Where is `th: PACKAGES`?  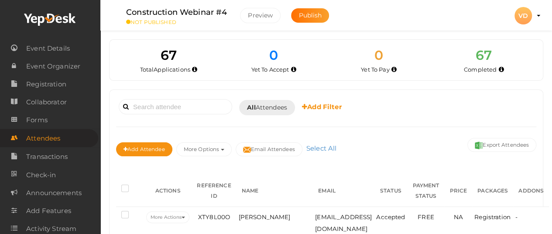 th: PACKAGES is located at coordinates (493, 191).